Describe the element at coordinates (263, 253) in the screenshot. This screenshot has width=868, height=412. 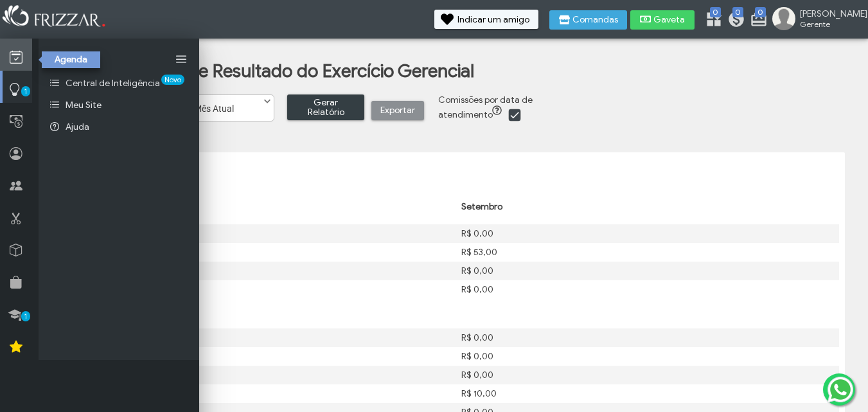
I see `td: Serviços` at that location.